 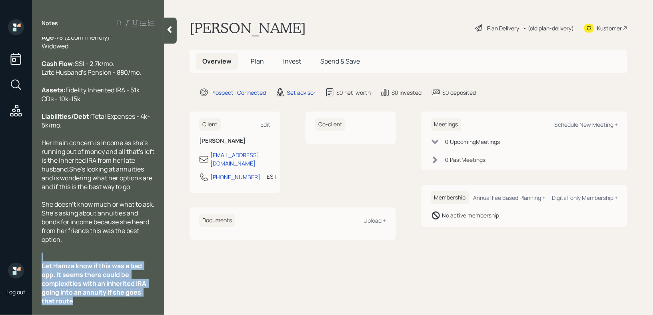 What do you see at coordinates (76, 42) in the screenshot?
I see `span: 78 (Zoom friendly) Widowed` at bounding box center [76, 42].